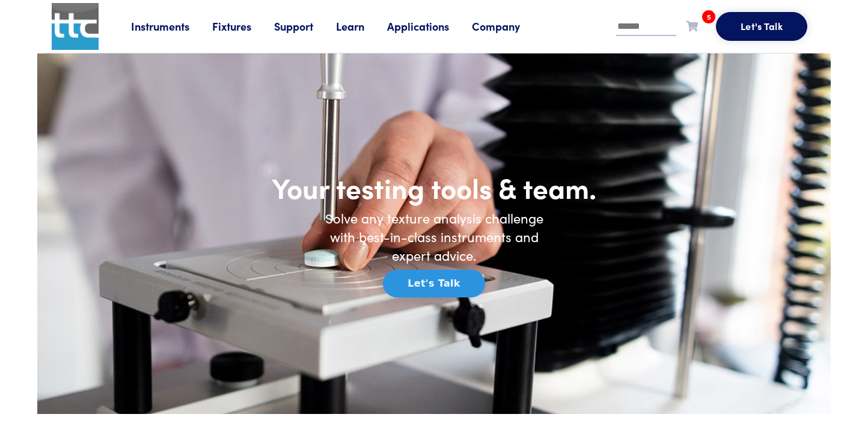 This screenshot has height=432, width=868. Describe the element at coordinates (361, 26) in the screenshot. I see `a: Learn` at that location.